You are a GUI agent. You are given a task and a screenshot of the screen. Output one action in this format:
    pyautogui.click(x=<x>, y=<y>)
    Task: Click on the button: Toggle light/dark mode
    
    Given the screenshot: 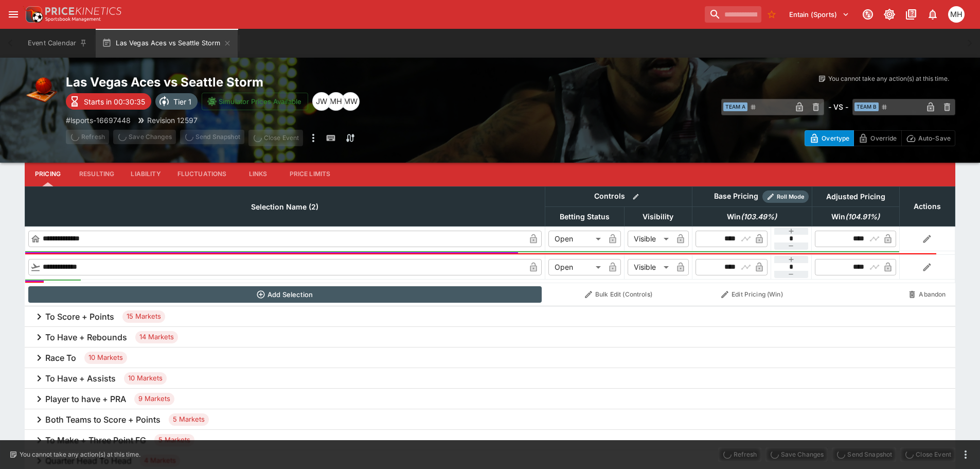 What is the action you would take?
    pyautogui.click(x=889, y=15)
    